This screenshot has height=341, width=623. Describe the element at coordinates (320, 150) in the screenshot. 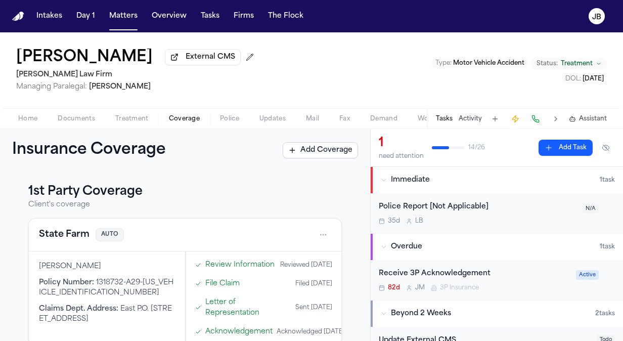

I see `button: Add Coverage` at that location.